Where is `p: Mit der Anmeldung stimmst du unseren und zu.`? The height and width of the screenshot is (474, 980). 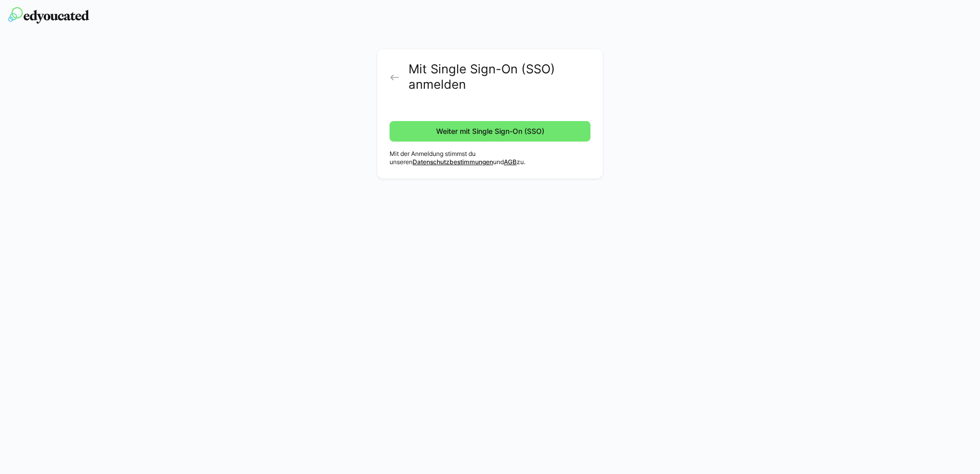 p: Mit der Anmeldung stimmst du unseren und zu. is located at coordinates (490, 158).